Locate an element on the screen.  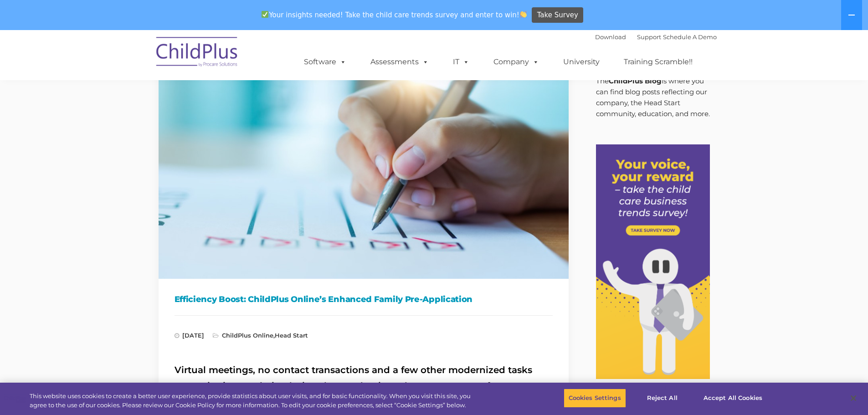
span: Your insights needed! Take the child care trends survey and enter to win! is located at coordinates (394, 15).